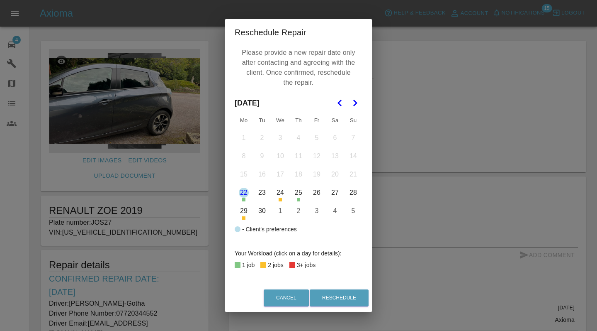 The height and width of the screenshot is (331, 597). I want to click on th: Sunday, so click(353, 120).